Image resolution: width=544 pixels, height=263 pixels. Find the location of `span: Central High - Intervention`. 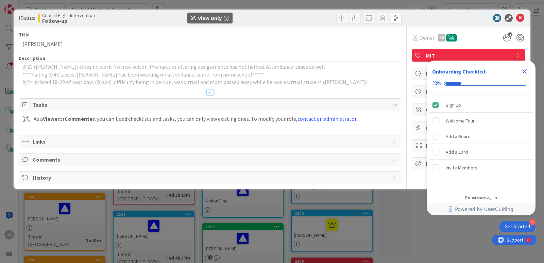

span: Central High - Intervention is located at coordinates (68, 15).